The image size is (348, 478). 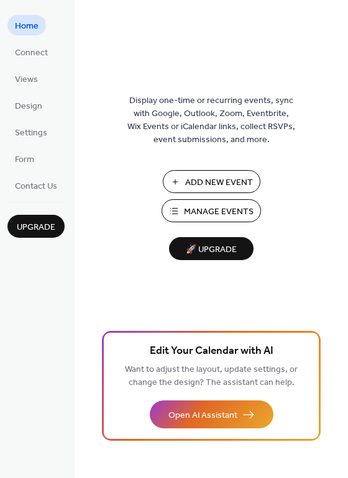 I want to click on span: Want to adjust the layout, update settings, or change the design? The assistant can help., so click(x=211, y=377).